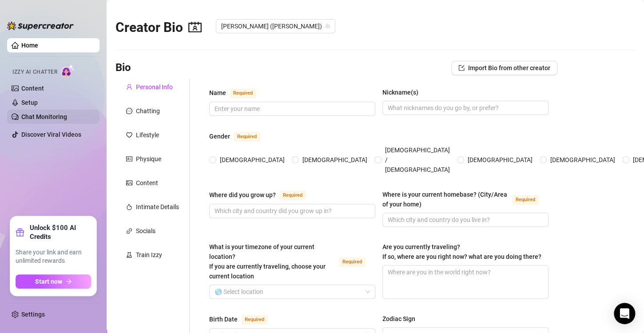  Describe the element at coordinates (149, 255) in the screenshot. I see `div: Train Izzy` at that location.